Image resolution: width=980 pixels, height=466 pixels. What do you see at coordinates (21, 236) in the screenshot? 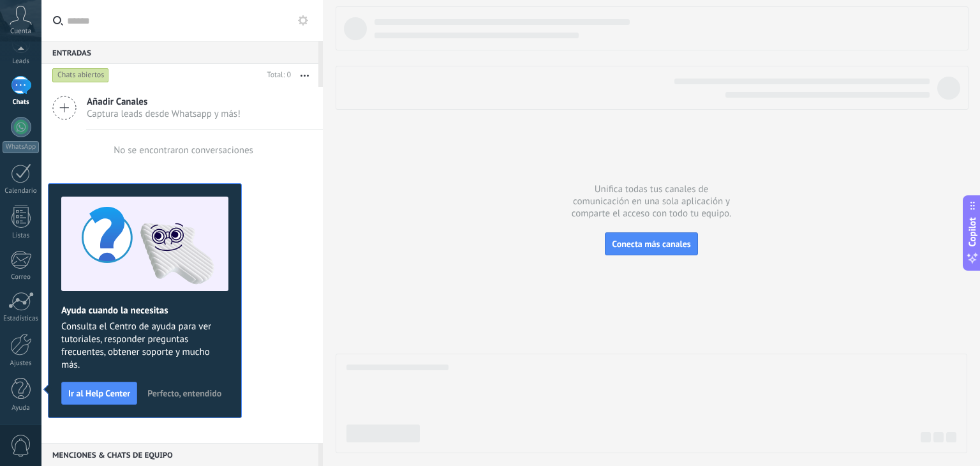
I see `div: Listas` at bounding box center [21, 236].